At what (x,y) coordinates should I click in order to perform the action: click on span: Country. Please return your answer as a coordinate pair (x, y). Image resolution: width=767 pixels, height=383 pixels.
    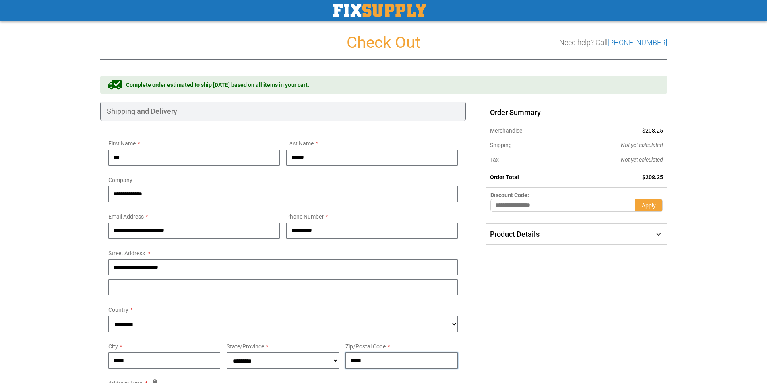
    Looking at the image, I should click on (118, 310).